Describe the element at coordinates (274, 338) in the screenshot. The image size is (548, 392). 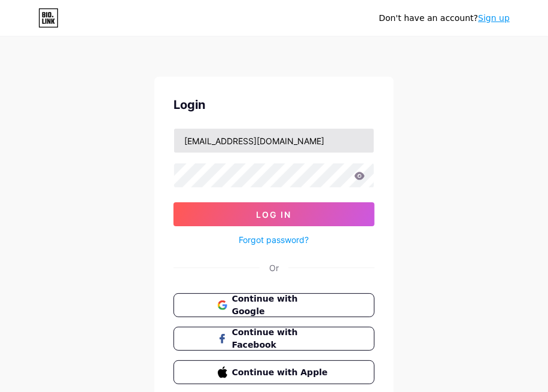
I see `a: Continue with Facebook` at that location.